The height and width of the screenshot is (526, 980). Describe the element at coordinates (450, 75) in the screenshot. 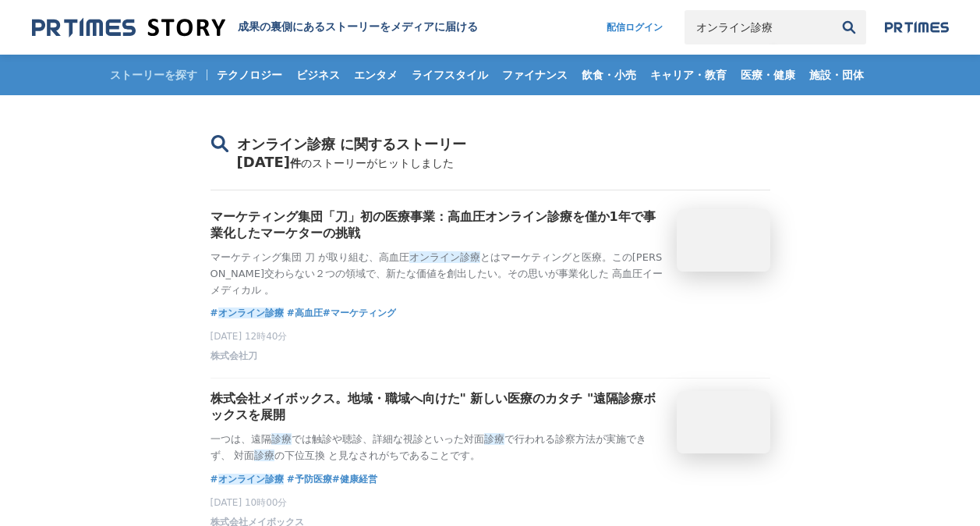

I see `a: ライフスタイル` at that location.